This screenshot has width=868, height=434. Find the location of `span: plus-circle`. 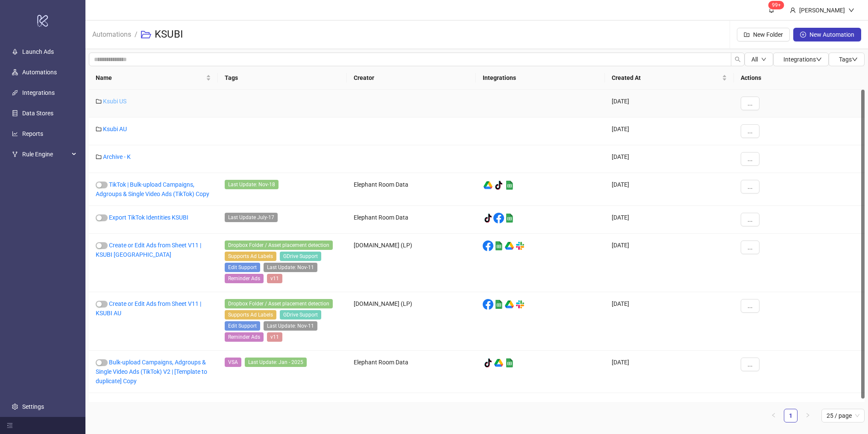

span: plus-circle is located at coordinates (803, 35).